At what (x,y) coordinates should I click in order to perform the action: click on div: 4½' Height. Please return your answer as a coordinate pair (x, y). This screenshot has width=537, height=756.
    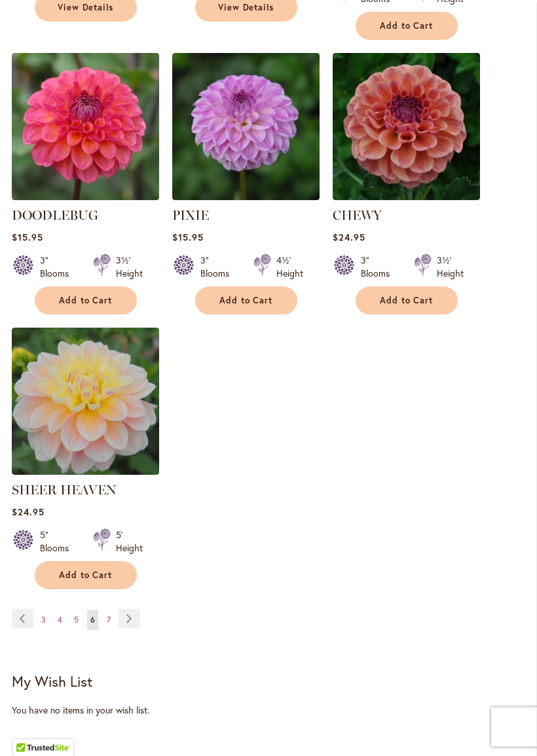
    Looking at the image, I should click on (289, 267).